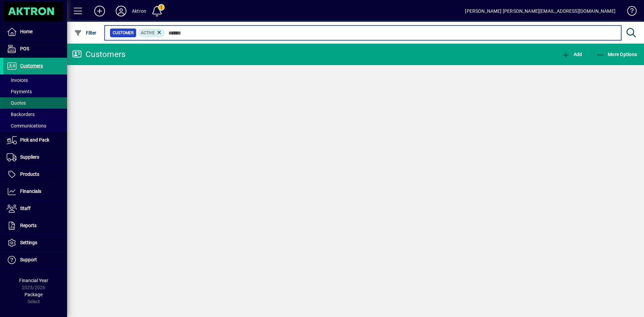  Describe the element at coordinates (629, 12) in the screenshot. I see `a: Knowledge Base` at that location.